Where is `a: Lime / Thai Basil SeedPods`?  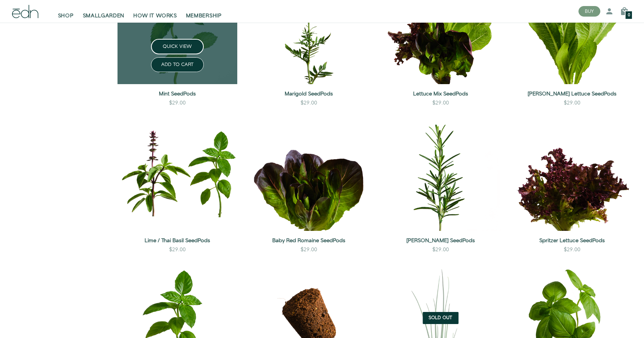 a: Lime / Thai Basil SeedPods is located at coordinates (177, 241).